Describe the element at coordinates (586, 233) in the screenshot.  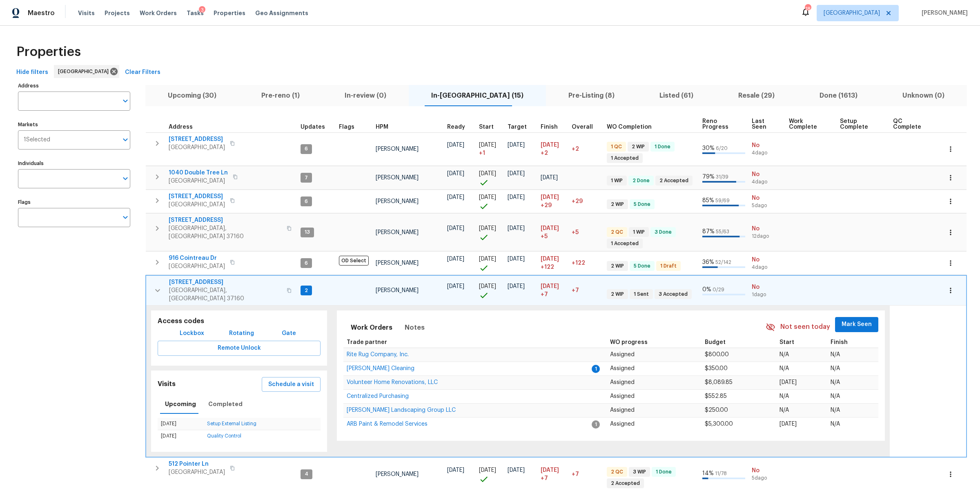
I see `td: 5 day(s) past target finish date` at that location.